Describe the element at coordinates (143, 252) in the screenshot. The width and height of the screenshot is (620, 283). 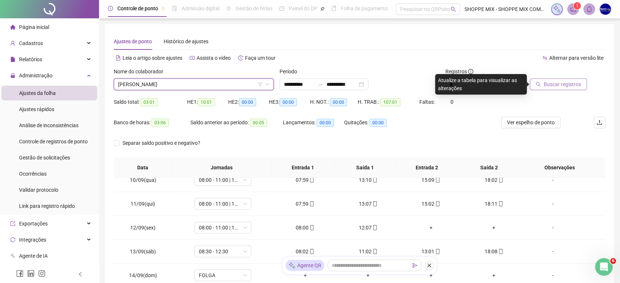
I see `span: 13/09(sáb)` at that location.